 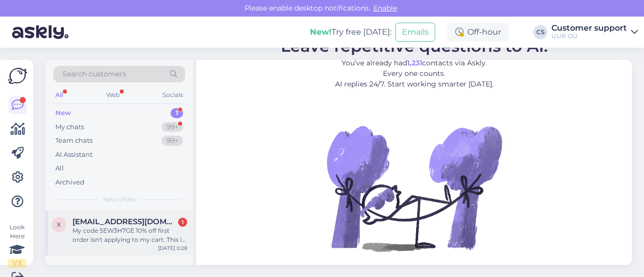 I want to click on div: My code 5EW3H7GE 10% off first order isn't applying to my cart. This is my first order.b, so click(x=130, y=236).